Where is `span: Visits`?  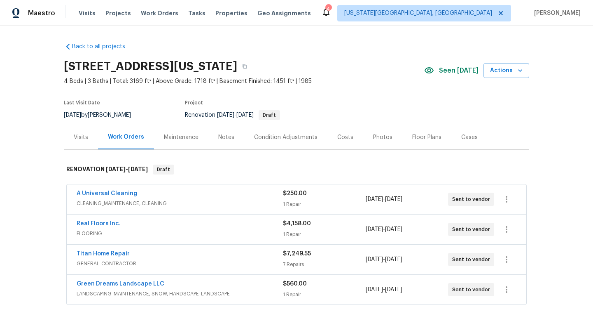
span: Visits is located at coordinates (87, 13).